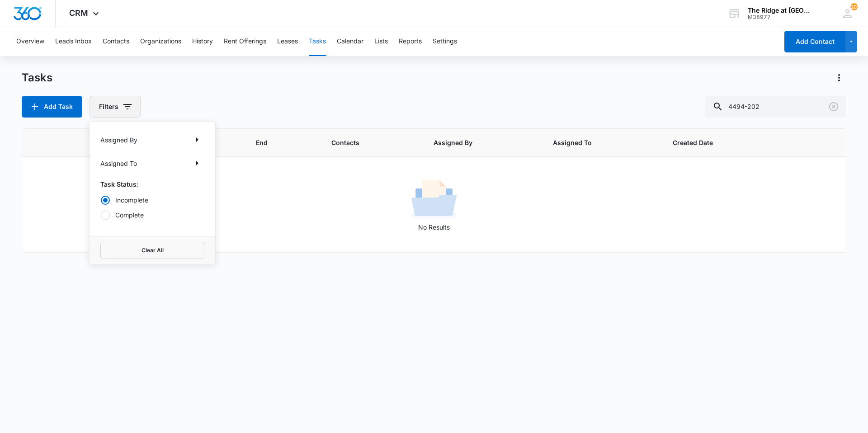 Image resolution: width=868 pixels, height=433 pixels. What do you see at coordinates (30, 42) in the screenshot?
I see `button: Overview` at bounding box center [30, 42].